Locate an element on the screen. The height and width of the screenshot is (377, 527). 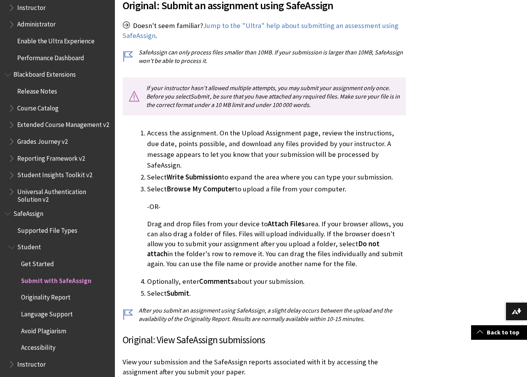
a: Back to top is located at coordinates (499, 332).